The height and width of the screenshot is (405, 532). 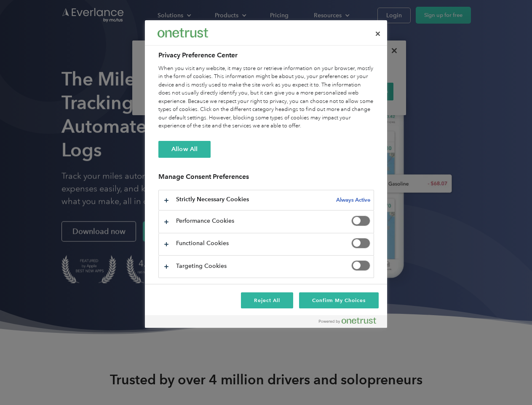 I want to click on img: Powered by OneTrust Opens in a new Tab, so click(x=347, y=321).